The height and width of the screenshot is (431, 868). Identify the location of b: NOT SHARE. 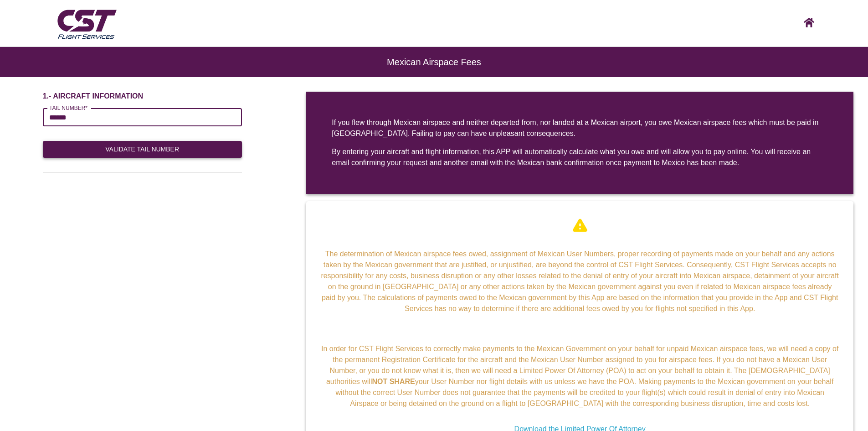
(393, 381).